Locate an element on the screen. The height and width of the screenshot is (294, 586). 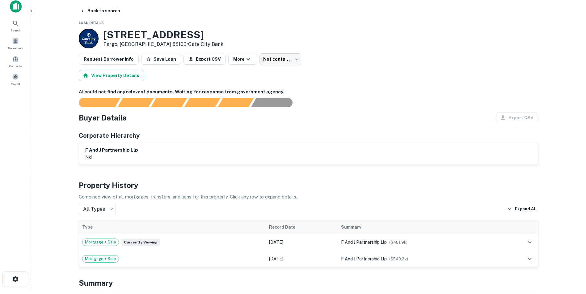
div: All Types is located at coordinates (97, 209).